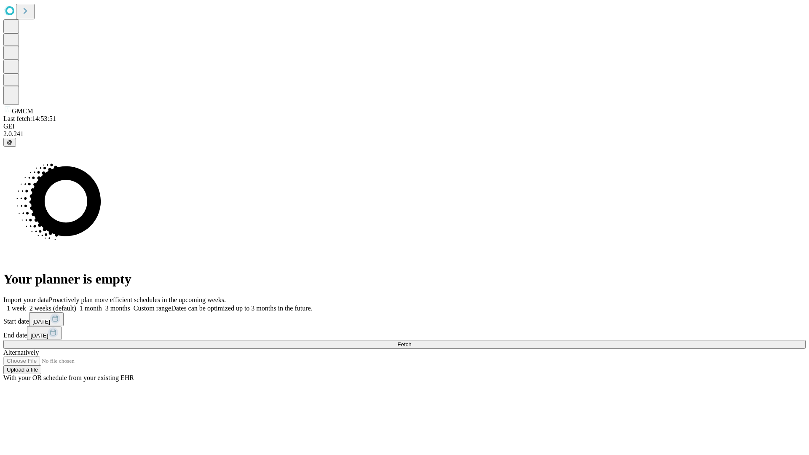 The image size is (809, 455). I want to click on div: GEI, so click(405, 126).